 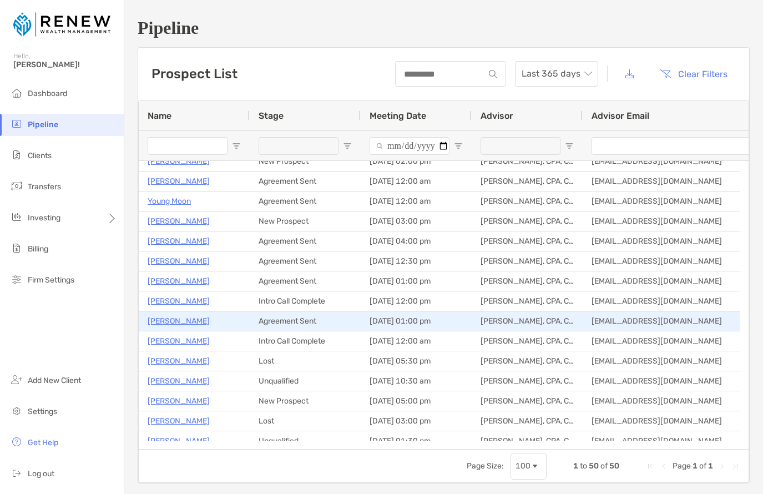 What do you see at coordinates (735, 466) in the screenshot?
I see `div: Last Page` at bounding box center [735, 466].